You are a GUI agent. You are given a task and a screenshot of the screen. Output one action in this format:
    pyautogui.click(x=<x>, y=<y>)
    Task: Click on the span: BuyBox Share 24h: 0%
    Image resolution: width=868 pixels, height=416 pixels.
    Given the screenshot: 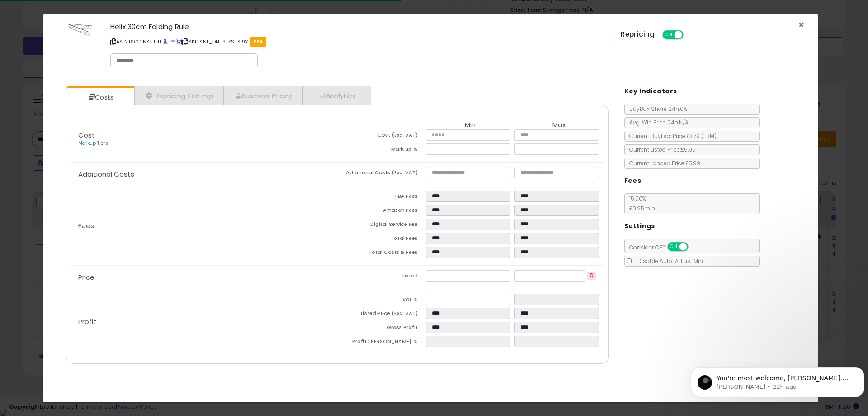 What is the action you would take?
    pyautogui.click(x=656, y=109)
    